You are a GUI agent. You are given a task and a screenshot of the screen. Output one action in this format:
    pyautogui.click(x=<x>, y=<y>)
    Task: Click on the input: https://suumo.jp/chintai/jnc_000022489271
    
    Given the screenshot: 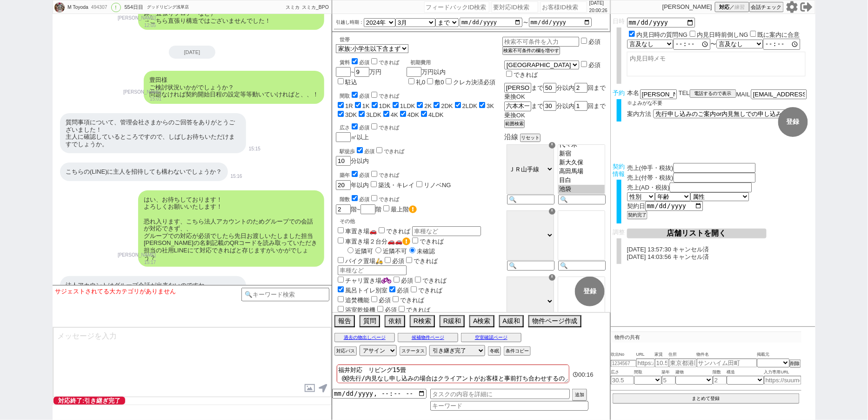 What is the action you would take?
    pyautogui.click(x=646, y=363)
    